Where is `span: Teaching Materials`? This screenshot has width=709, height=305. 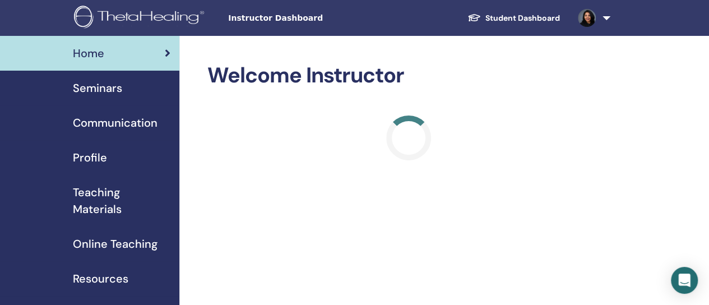
span: Teaching Materials is located at coordinates (122, 201).